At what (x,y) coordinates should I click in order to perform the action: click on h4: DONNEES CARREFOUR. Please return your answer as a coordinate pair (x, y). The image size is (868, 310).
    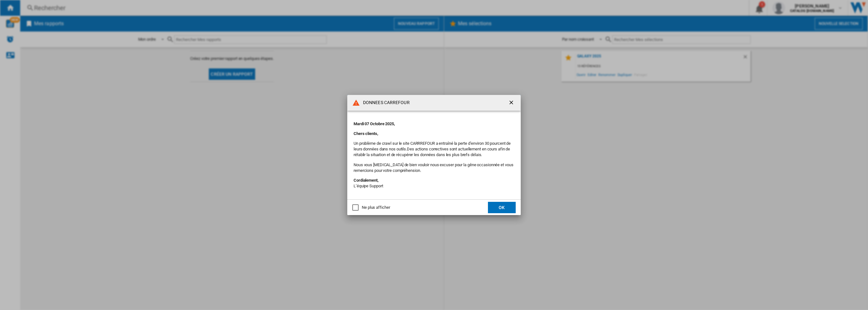
    Looking at the image, I should click on (385, 103).